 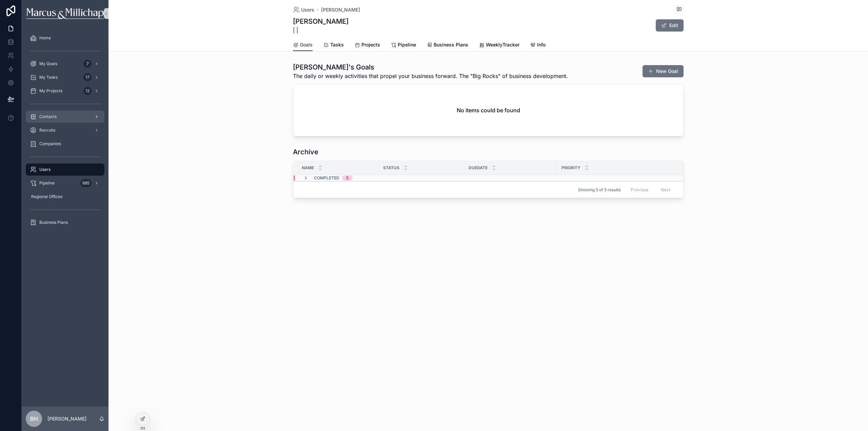 I want to click on span: Regional Offices, so click(x=46, y=197).